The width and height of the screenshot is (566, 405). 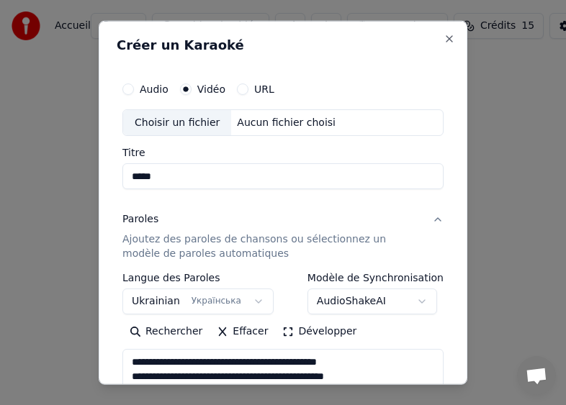 I want to click on label: Langue des Paroles, so click(x=198, y=278).